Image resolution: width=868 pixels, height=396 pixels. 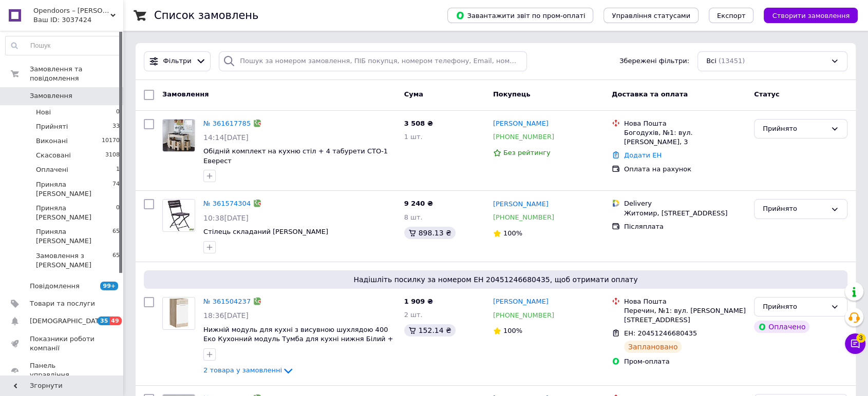 I want to click on span: Фільтри, so click(x=177, y=61).